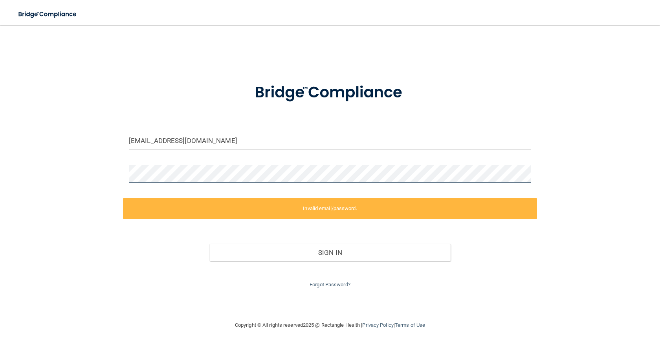 This screenshot has width=660, height=346. Describe the element at coordinates (377, 325) in the screenshot. I see `a: Privacy Policy` at that location.